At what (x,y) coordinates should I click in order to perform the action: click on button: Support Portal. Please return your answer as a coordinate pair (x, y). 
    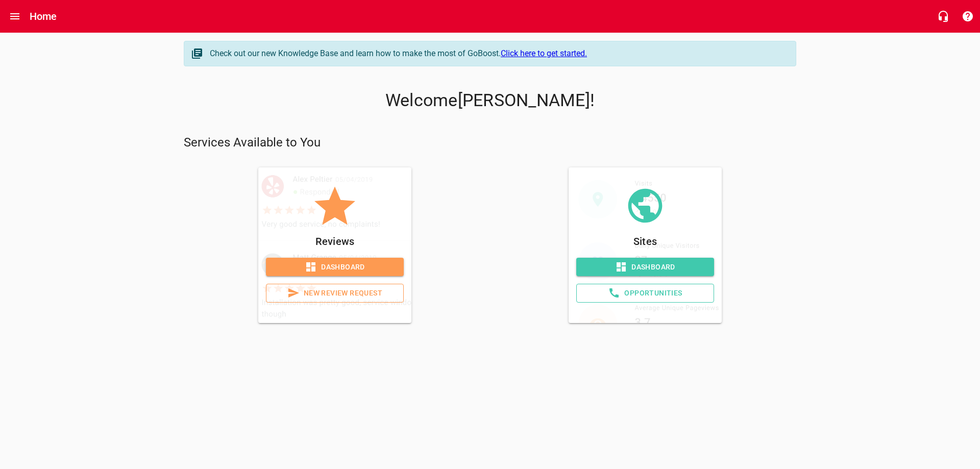
    Looking at the image, I should click on (968, 16).